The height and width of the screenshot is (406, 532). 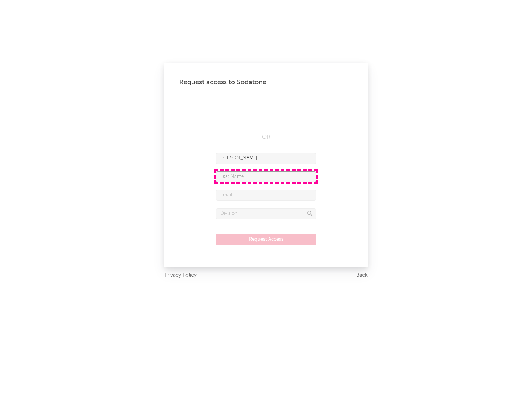 What do you see at coordinates (180, 275) in the screenshot?
I see `a: Privacy Policy` at bounding box center [180, 275].